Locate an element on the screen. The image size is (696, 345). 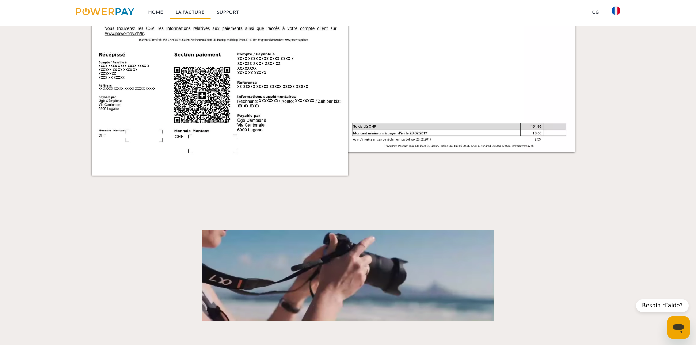
a: Fallback Image is located at coordinates (348, 275).